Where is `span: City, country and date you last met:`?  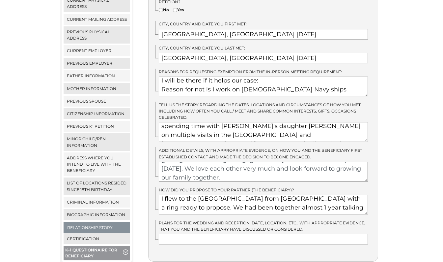
span: City, country and date you last met: is located at coordinates (202, 48).